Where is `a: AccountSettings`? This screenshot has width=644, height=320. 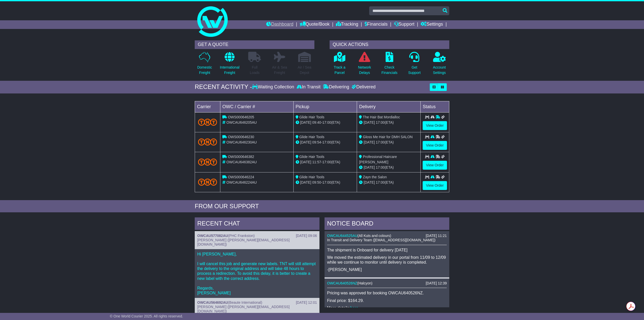 a: AccountSettings is located at coordinates (440, 65).